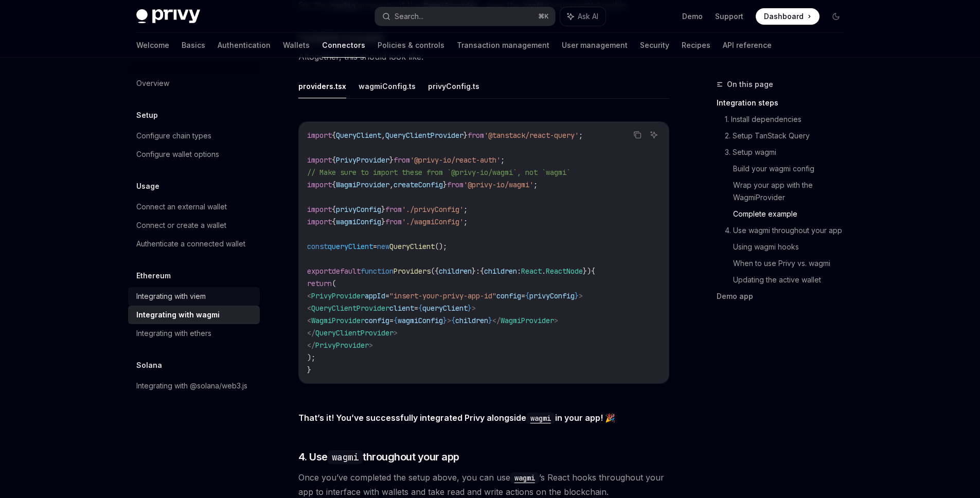 The image size is (980, 498). What do you see at coordinates (465, 17) in the screenshot?
I see `button: Search...⌘K` at bounding box center [465, 17].